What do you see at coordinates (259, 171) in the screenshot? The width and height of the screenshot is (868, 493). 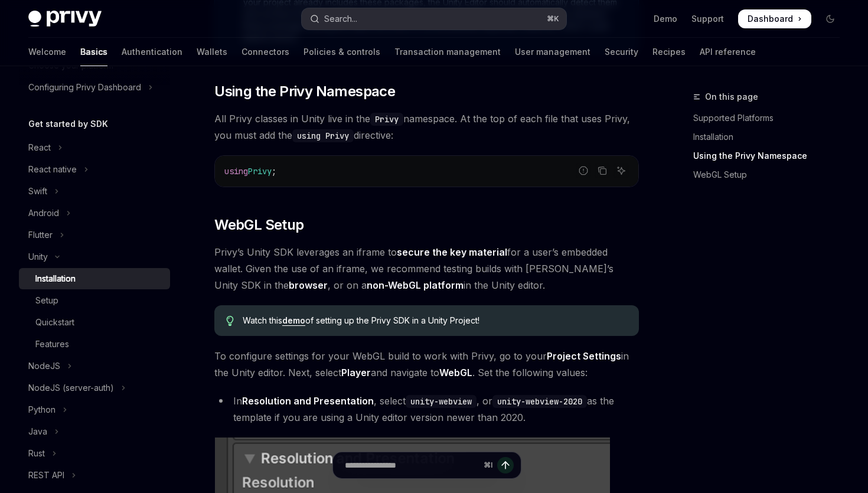 I see `span: Privy` at bounding box center [259, 171].